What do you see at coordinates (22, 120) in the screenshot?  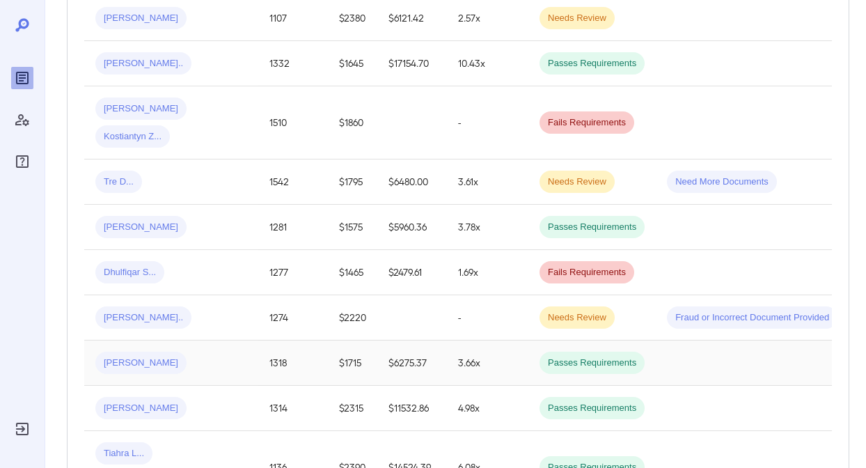 I see `div: Manage Users` at bounding box center [22, 120].